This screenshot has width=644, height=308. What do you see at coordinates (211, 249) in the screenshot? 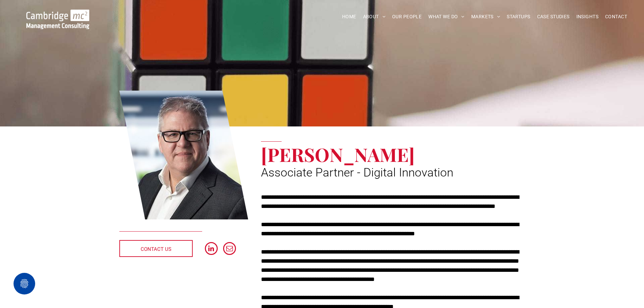
I see `a: linkedin` at bounding box center [211, 249].